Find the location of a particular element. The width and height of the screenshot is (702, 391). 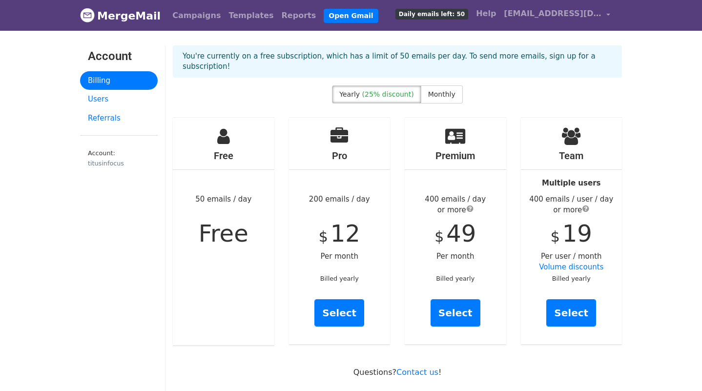

div: Per month is located at coordinates (455, 231).